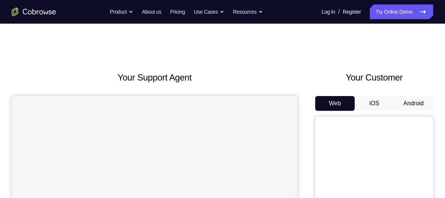 Image resolution: width=445 pixels, height=198 pixels. What do you see at coordinates (352, 12) in the screenshot?
I see `a: Register` at bounding box center [352, 12].